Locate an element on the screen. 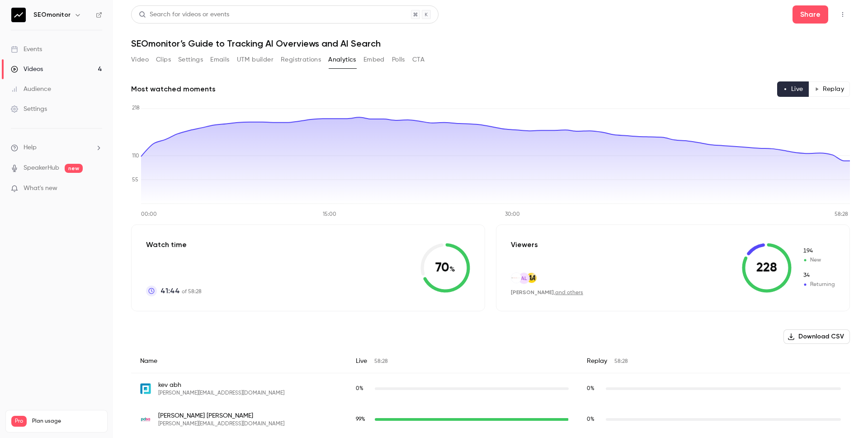 This screenshot has width=868, height=438. button: Emails is located at coordinates (219, 60).